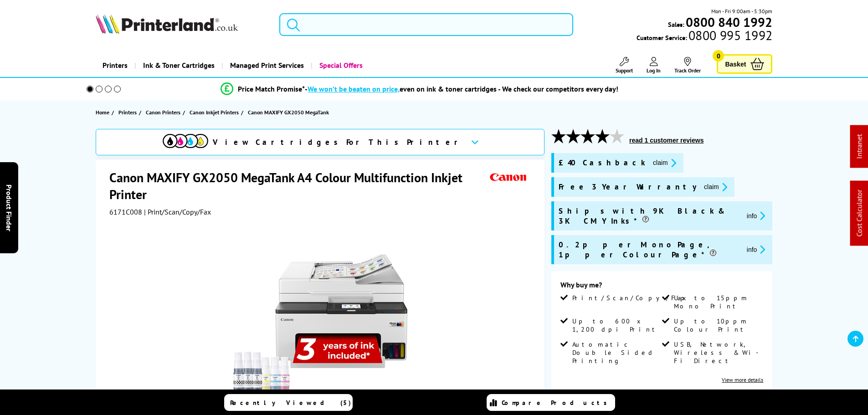  Describe the element at coordinates (508, 177) in the screenshot. I see `img: Canon` at that location.